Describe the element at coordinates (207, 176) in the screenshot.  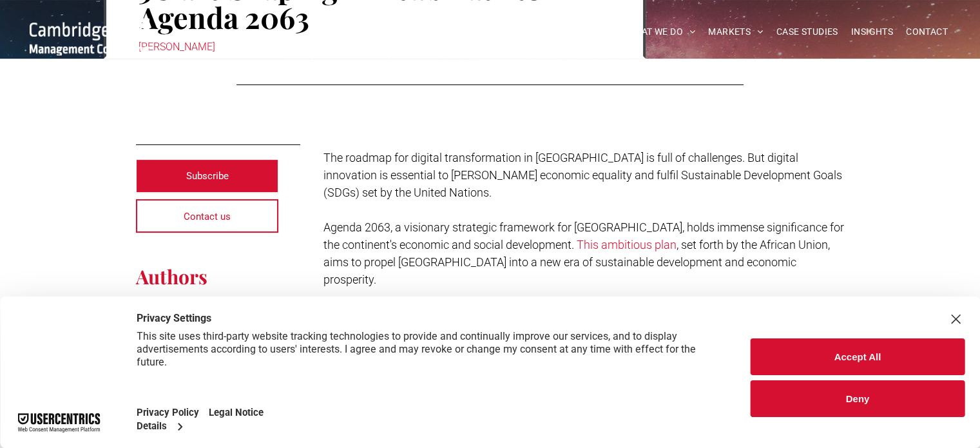
I see `a: Subscribe` at that location.